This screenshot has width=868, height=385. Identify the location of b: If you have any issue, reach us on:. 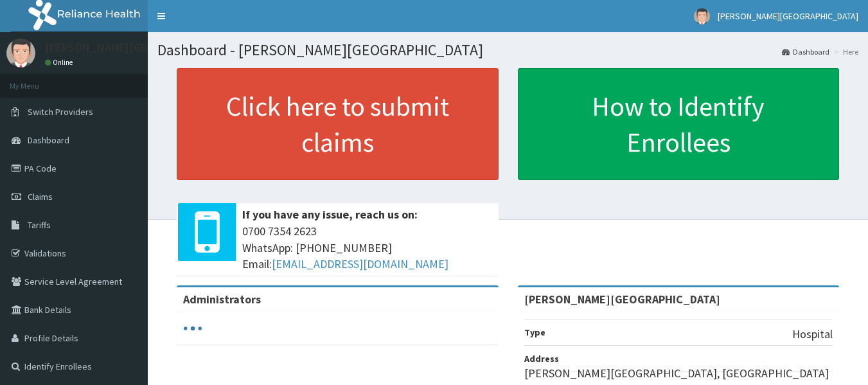
(330, 214).